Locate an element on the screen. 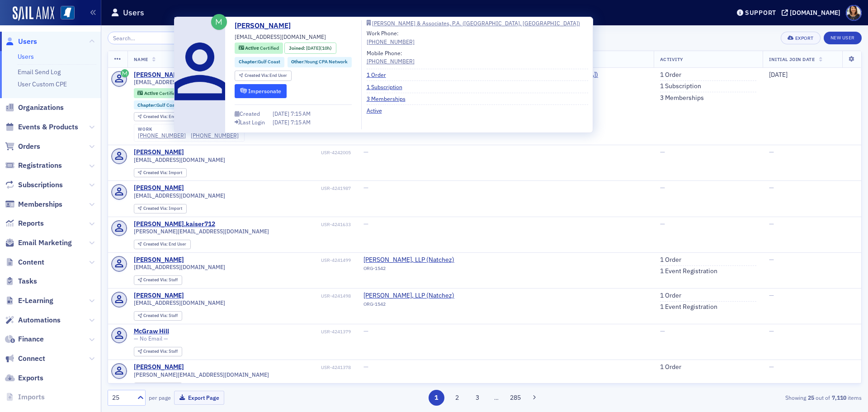 The width and height of the screenshot is (868, 412). div: USR-4241498 is located at coordinates (268, 296).